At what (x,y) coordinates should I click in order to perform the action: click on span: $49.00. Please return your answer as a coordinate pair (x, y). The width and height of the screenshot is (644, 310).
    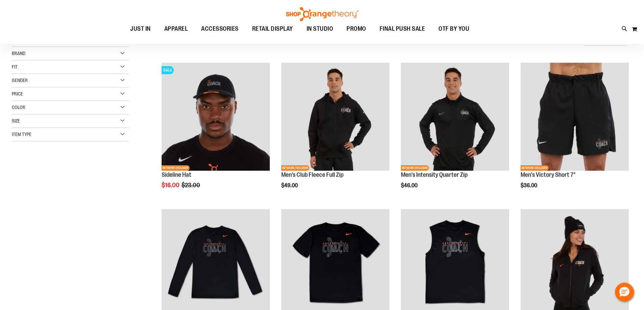
    Looking at the image, I should click on (290, 186).